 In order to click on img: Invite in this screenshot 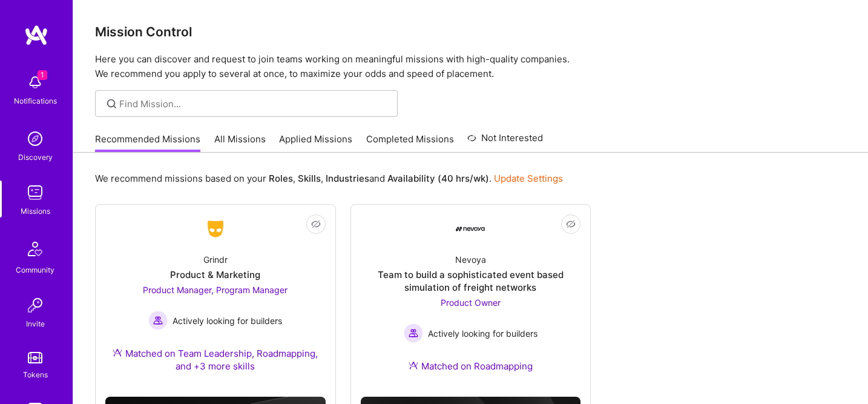, I will do `click(35, 305)`.